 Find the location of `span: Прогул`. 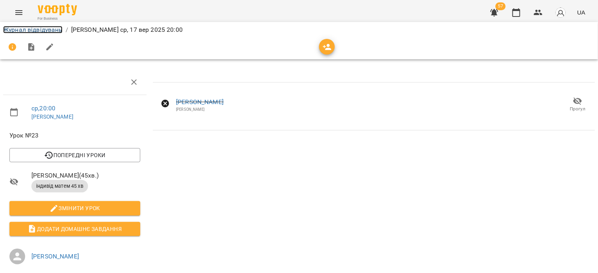

span: Прогул is located at coordinates (577, 109).